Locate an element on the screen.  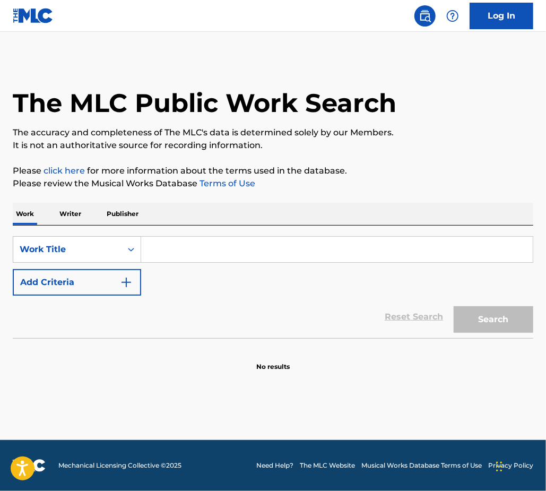
a: click here is located at coordinates (64, 170).